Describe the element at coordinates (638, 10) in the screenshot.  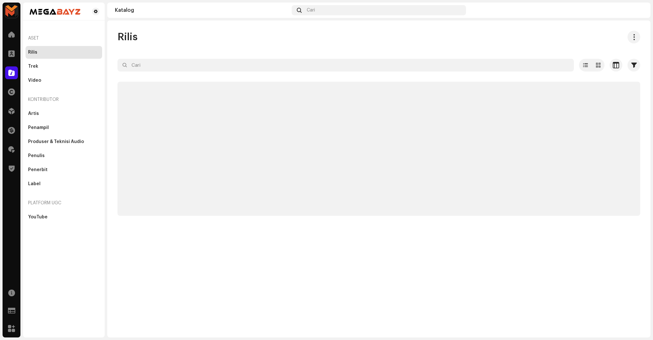
I see `img: c80ab357-ad41-45f9-b05a-ac2c454cf3ef` at that location.